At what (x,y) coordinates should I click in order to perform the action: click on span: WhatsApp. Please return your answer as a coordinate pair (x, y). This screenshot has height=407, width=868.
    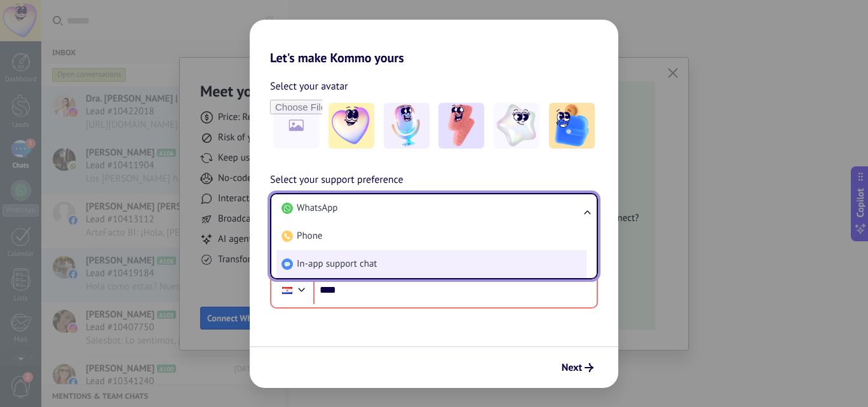
    Looking at the image, I should click on (317, 208).